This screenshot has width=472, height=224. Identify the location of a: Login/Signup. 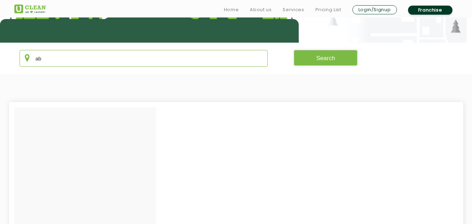
(374, 10).